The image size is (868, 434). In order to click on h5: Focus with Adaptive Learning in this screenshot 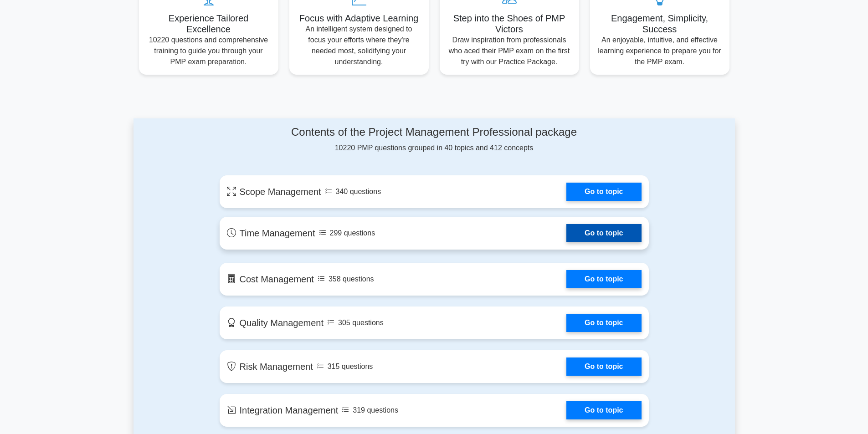, I will do `click(359, 18)`.